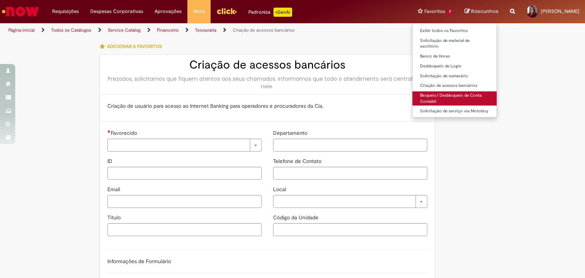 This screenshot has width=585, height=278. I want to click on input: ID, so click(184, 173).